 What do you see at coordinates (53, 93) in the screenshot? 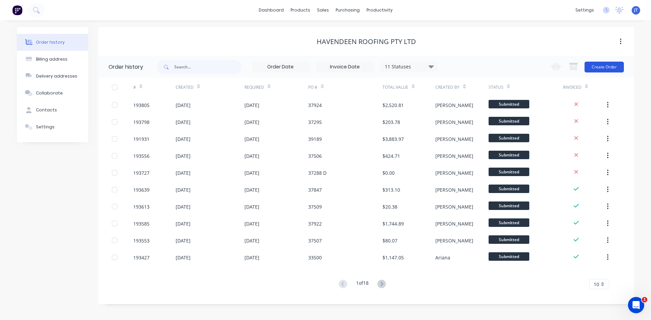
I see `button: Collaborate` at bounding box center [53, 93].